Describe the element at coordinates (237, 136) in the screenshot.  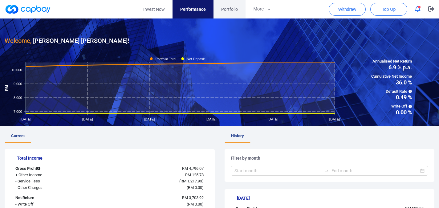
I see `span: History` at that location.